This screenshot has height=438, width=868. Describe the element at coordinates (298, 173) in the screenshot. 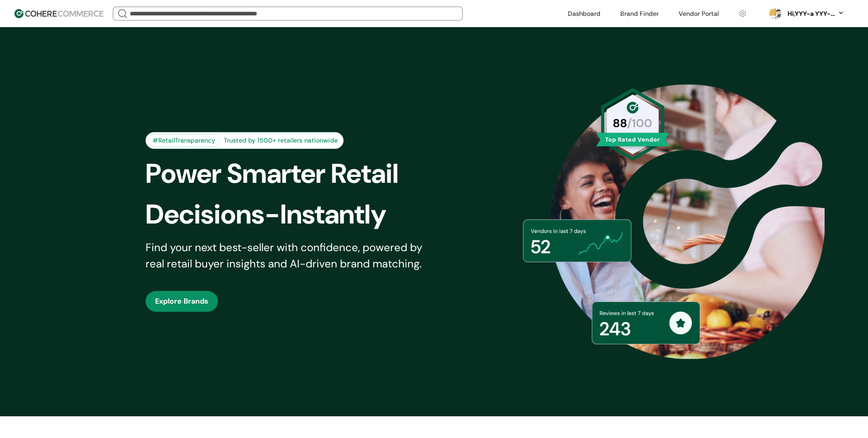

I see `div: Power Smarter Retail` at that location.